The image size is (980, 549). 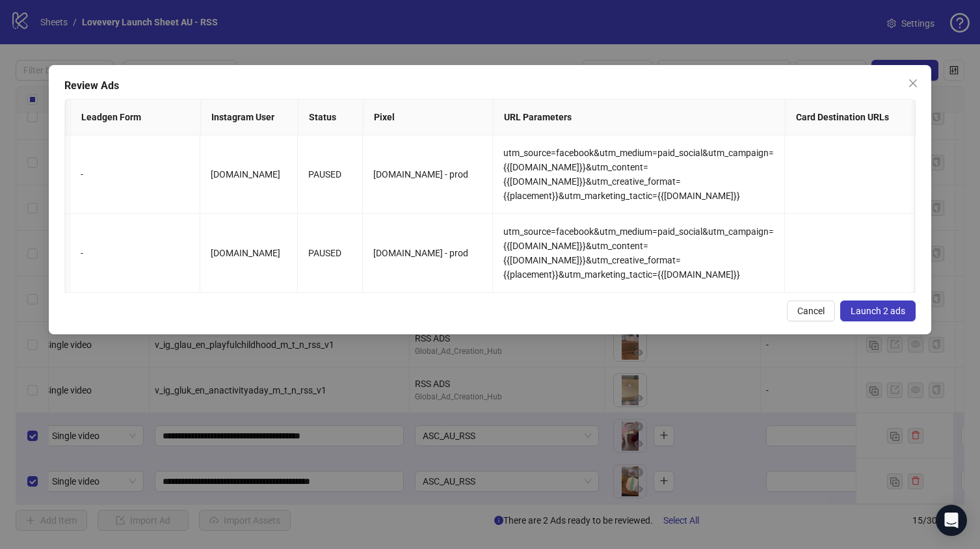 I want to click on th: Pixel, so click(x=429, y=117).